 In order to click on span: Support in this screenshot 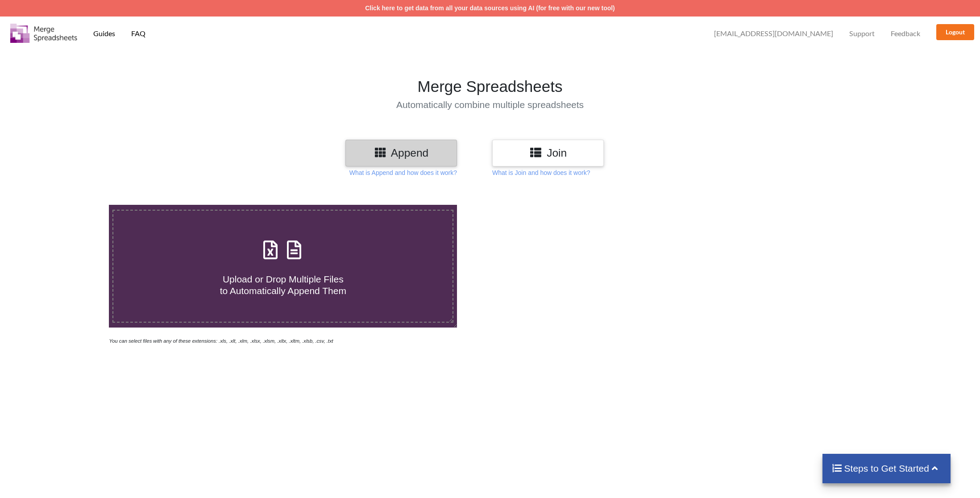, I will do `click(861, 33)`.